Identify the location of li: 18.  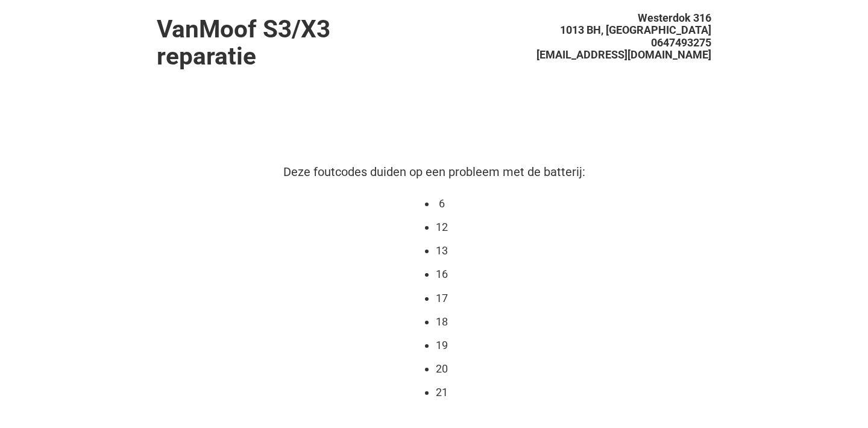
(442, 322).